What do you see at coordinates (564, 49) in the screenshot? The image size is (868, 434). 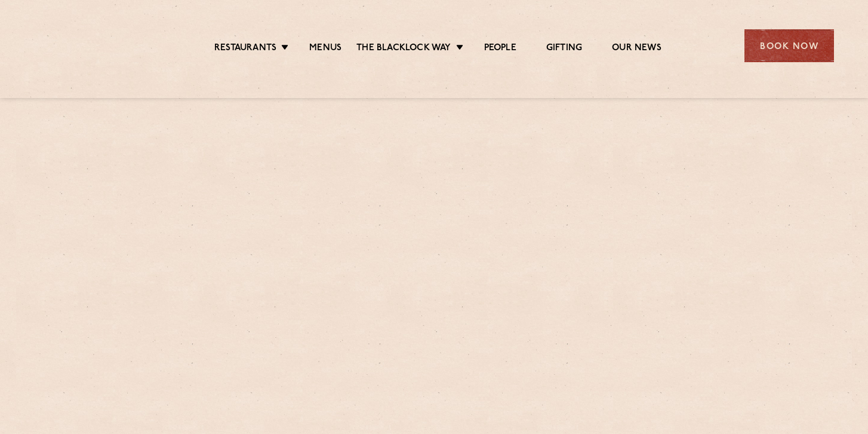 I see `a: Gifting` at bounding box center [564, 49].